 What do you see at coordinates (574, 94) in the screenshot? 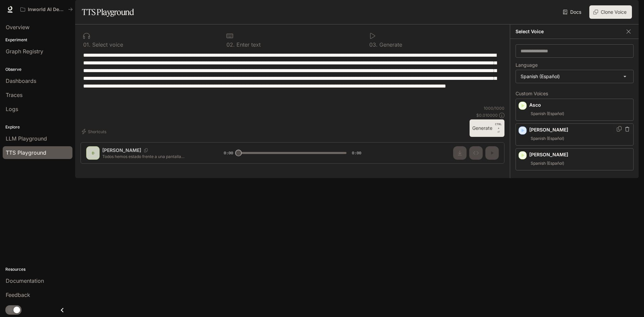
I see `p: Custom Voices` at bounding box center [574, 94].